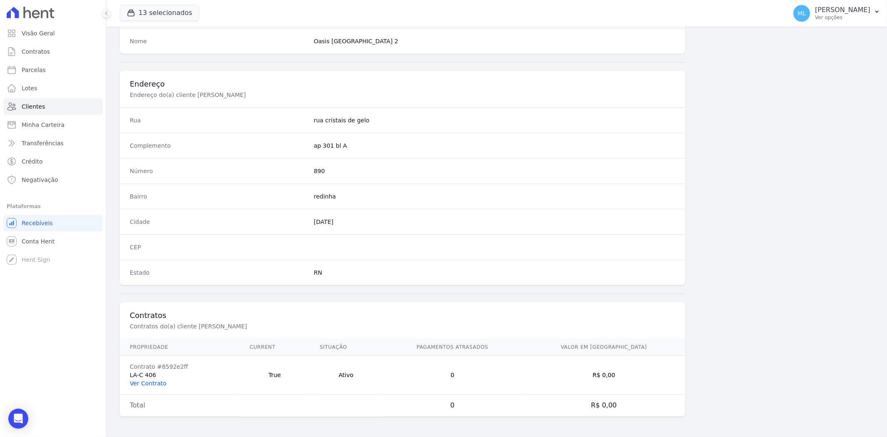  What do you see at coordinates (180, 366) in the screenshot?
I see `div: Contrato #8592e2ff` at bounding box center [180, 366].